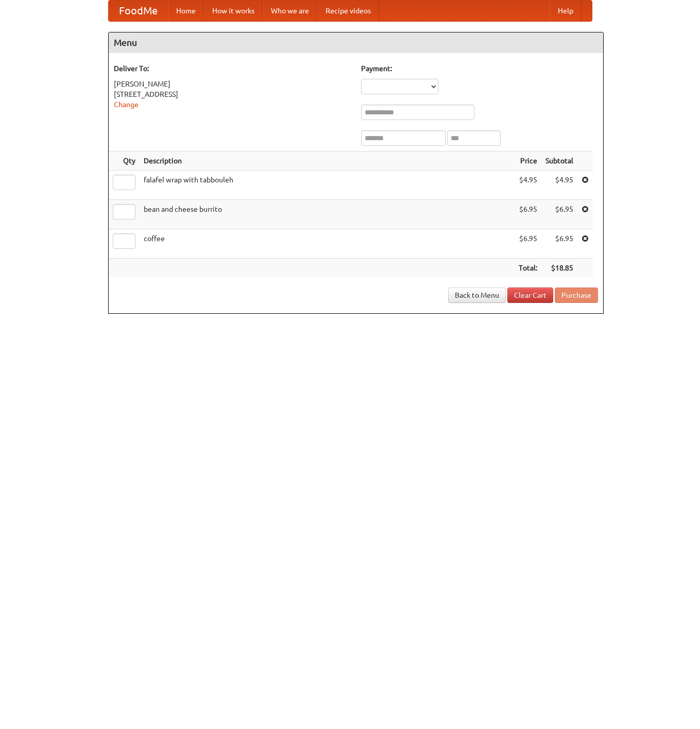 The image size is (700, 729). I want to click on th: Price, so click(528, 161).